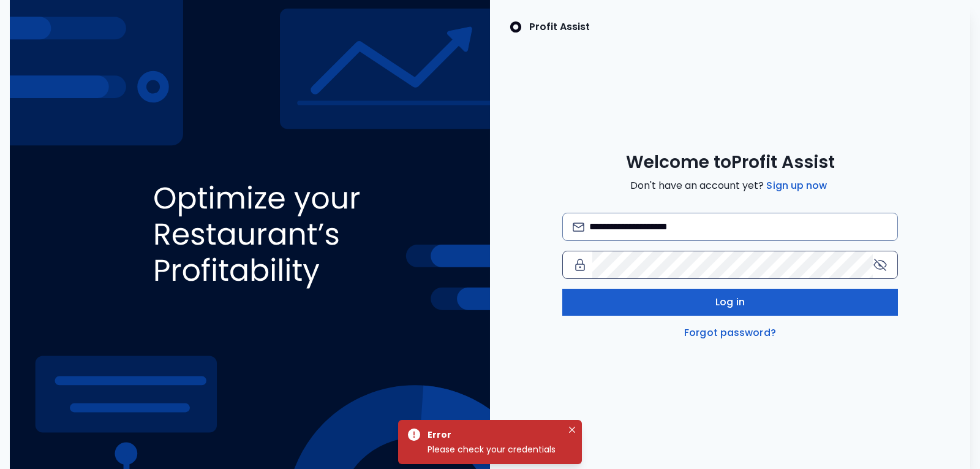 Image resolution: width=980 pixels, height=469 pixels. What do you see at coordinates (796, 186) in the screenshot?
I see `a: Sign up now` at bounding box center [796, 186].